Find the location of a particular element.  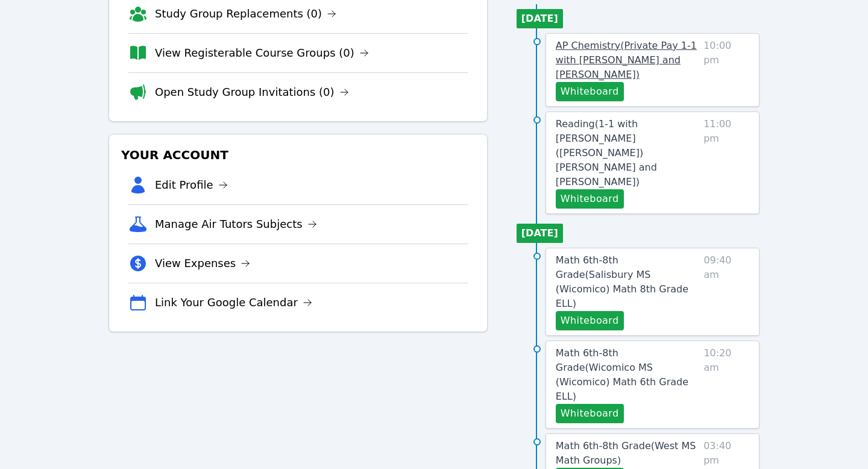

span: 11:00 pm is located at coordinates (726, 163).